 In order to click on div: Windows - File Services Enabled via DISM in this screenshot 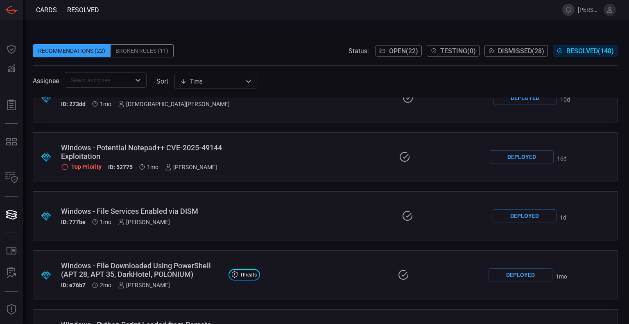, I will do `click(143, 211)`.